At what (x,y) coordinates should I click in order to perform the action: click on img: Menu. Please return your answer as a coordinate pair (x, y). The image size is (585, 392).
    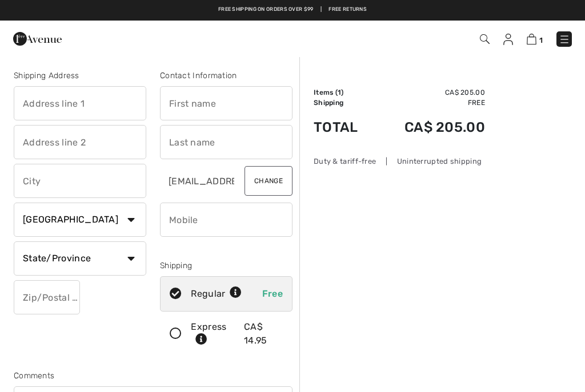
    Looking at the image, I should click on (565, 39).